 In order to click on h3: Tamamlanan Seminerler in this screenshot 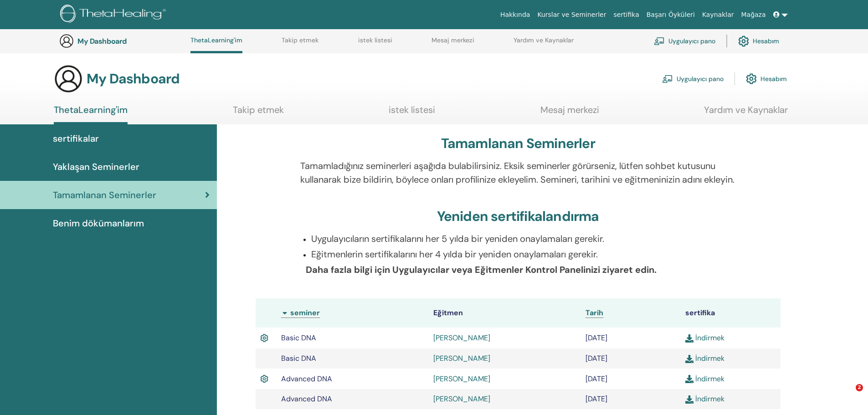, I will do `click(518, 144)`.